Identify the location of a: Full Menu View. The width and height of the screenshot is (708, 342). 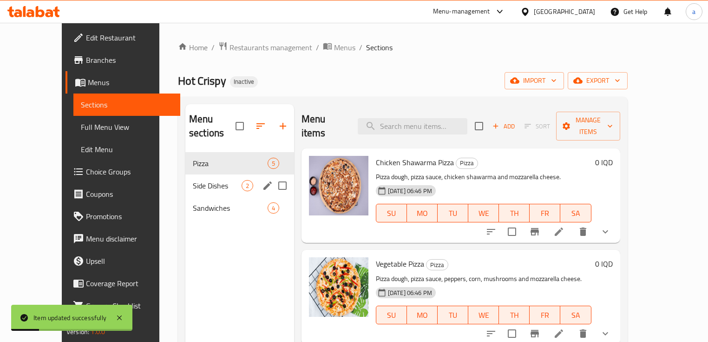
(127, 127).